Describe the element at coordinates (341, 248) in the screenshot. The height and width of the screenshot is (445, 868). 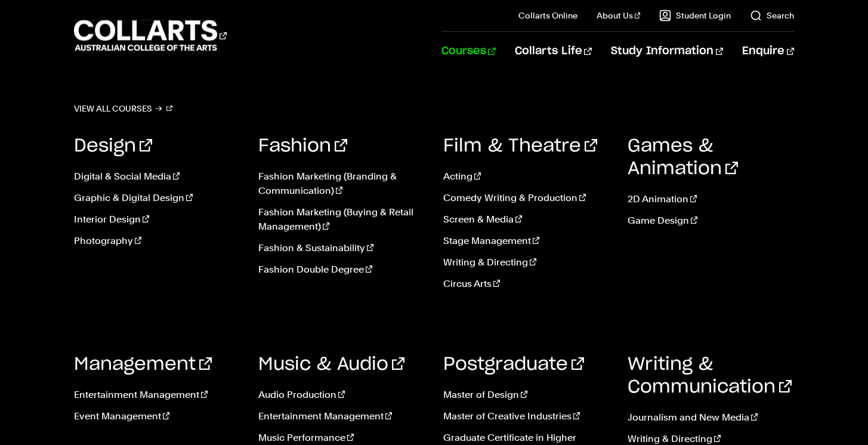
I see `a: Fashion & Sustainability` at that location.